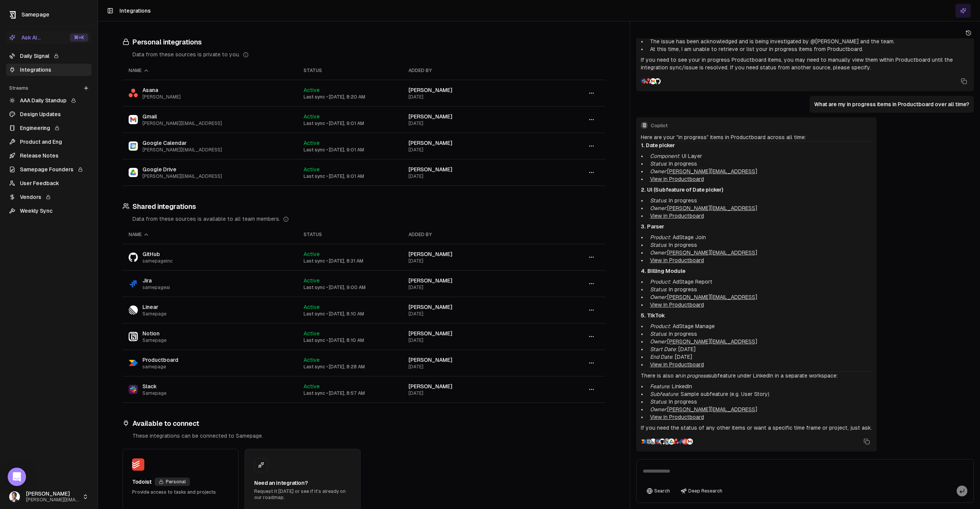  What do you see at coordinates (653, 315) in the screenshot?
I see `strong: 5. TikTok` at bounding box center [653, 315].